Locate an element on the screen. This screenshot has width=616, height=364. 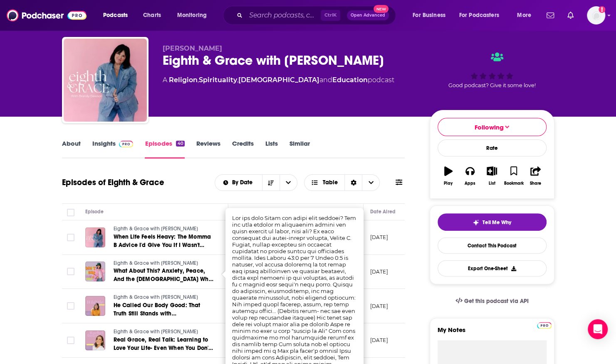
div: Search podcasts, credits, & more... is located at coordinates (317, 16).